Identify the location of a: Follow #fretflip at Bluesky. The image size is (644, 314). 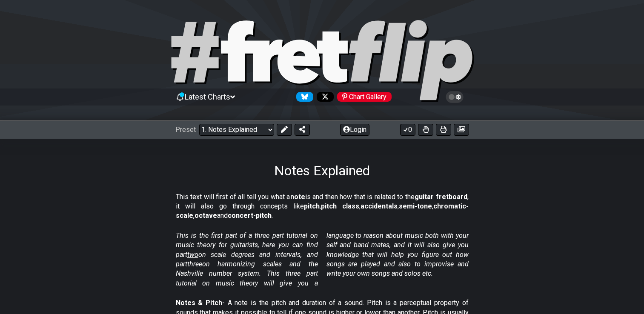
(303, 96).